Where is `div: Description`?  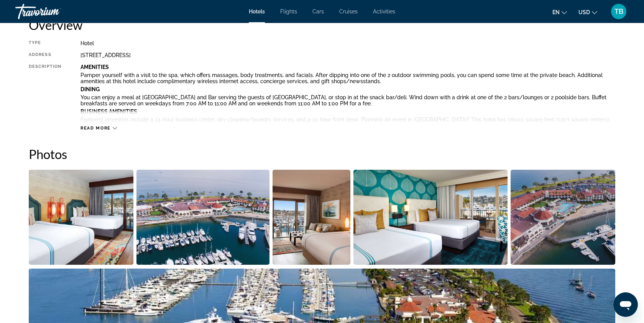
div: Description is located at coordinates (45, 93).